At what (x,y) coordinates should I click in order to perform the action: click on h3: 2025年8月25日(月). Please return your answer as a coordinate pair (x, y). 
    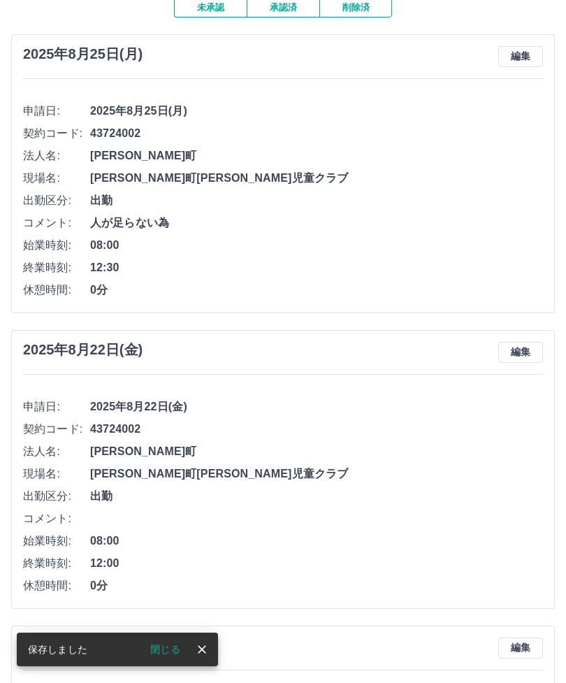
    Looking at the image, I should click on (83, 54).